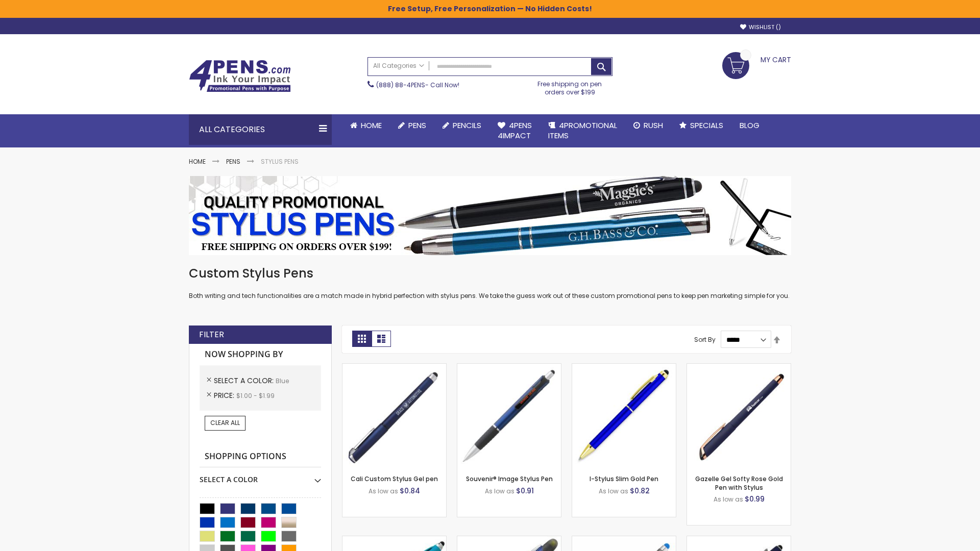 This screenshot has width=980, height=551. I want to click on span: Pens, so click(417, 125).